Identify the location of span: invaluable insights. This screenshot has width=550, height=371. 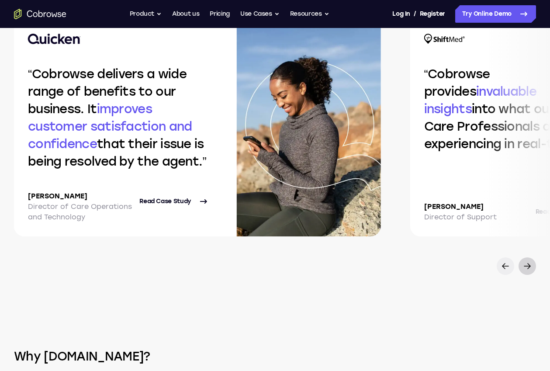
(480, 100).